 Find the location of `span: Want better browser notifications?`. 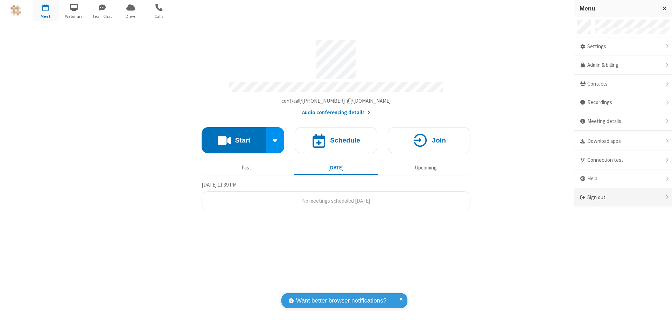

span: Want better browser notifications? is located at coordinates (341, 301).